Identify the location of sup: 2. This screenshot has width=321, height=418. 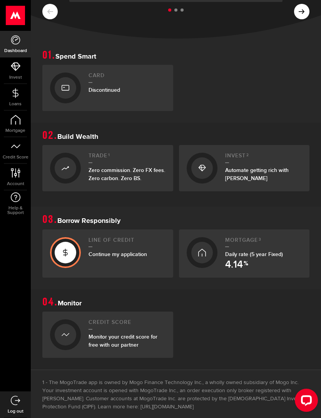
(248, 155).